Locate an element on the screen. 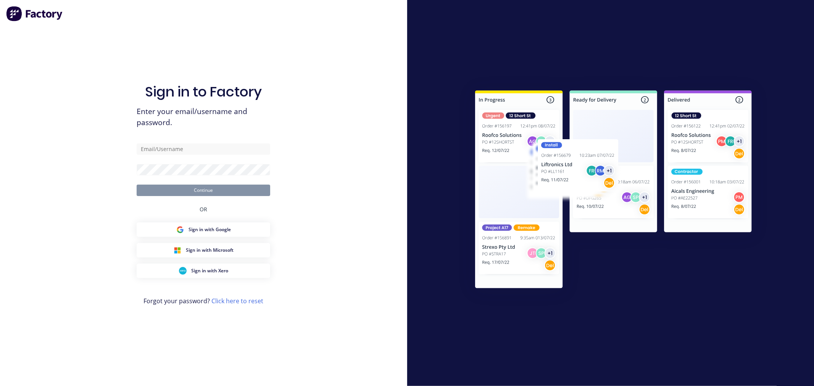 Image resolution: width=814 pixels, height=386 pixels. img: Sign in is located at coordinates (613, 191).